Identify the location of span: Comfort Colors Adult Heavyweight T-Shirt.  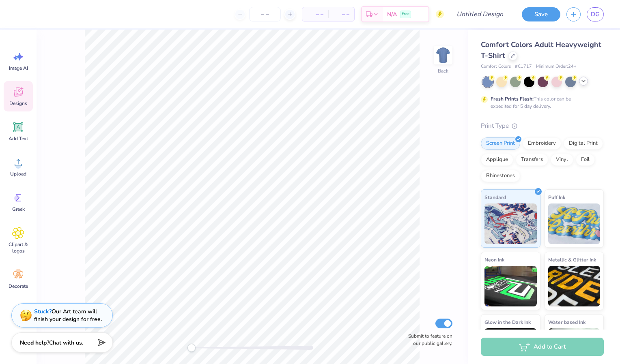
(541, 50).